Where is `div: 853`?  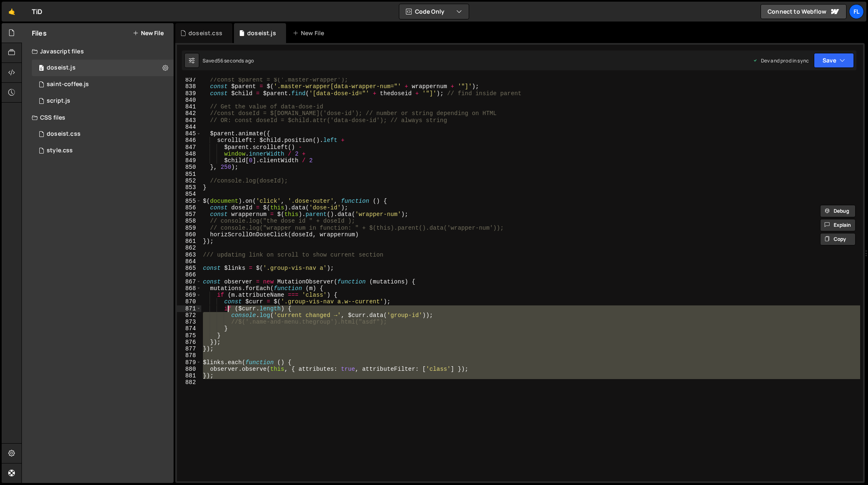
div: 853 is located at coordinates (188, 188).